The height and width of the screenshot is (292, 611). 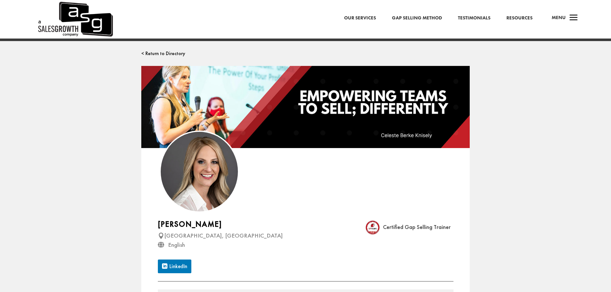 What do you see at coordinates (474, 18) in the screenshot?
I see `a: Testimonials` at bounding box center [474, 18].